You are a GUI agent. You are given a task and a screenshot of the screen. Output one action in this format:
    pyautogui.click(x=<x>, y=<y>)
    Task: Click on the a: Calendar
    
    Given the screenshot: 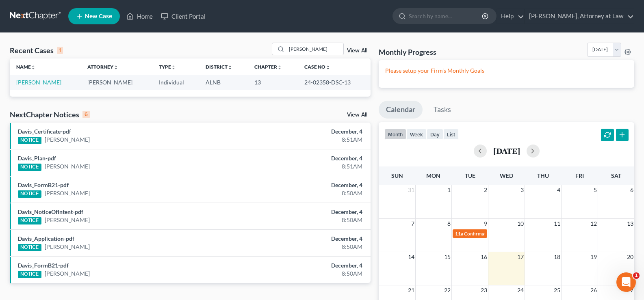 What is the action you would take?
    pyautogui.click(x=401, y=110)
    